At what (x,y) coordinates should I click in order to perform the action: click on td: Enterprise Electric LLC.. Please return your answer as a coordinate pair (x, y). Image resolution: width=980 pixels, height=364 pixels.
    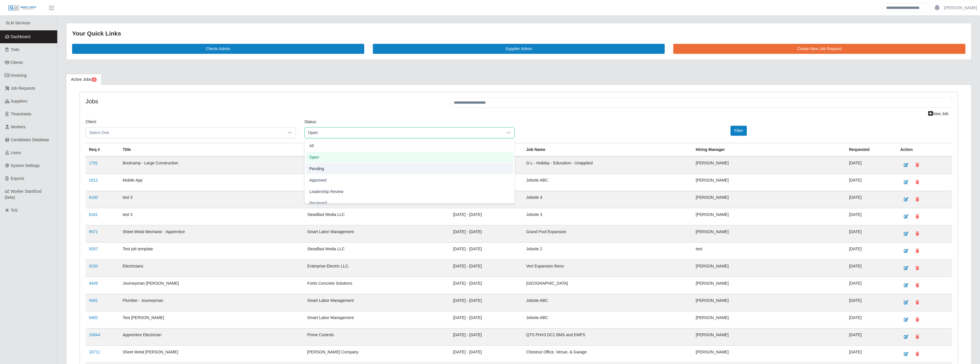
    Looking at the image, I should click on (376, 268).